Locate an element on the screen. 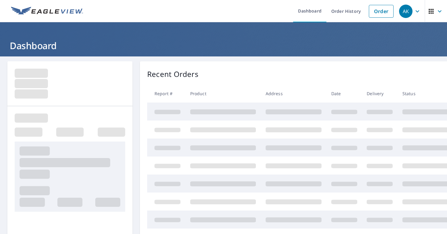 This screenshot has width=447, height=234. th: Delivery is located at coordinates (379, 93).